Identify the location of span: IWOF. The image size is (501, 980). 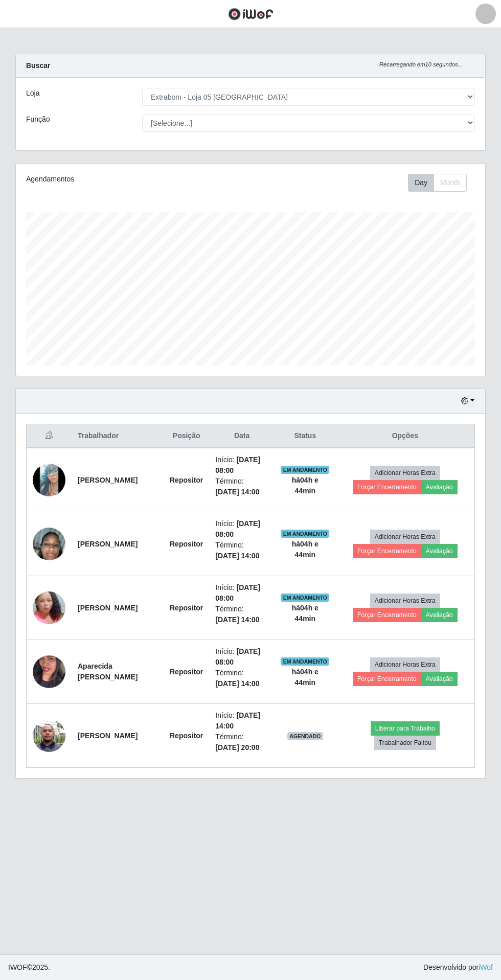
(17, 967).